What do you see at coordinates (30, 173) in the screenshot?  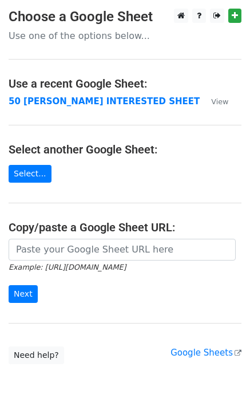 I see `a: Select...` at bounding box center [30, 173].